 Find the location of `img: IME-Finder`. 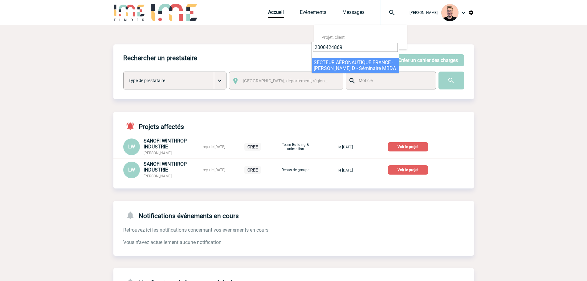

img: IME-Finder is located at coordinates (129, 12).